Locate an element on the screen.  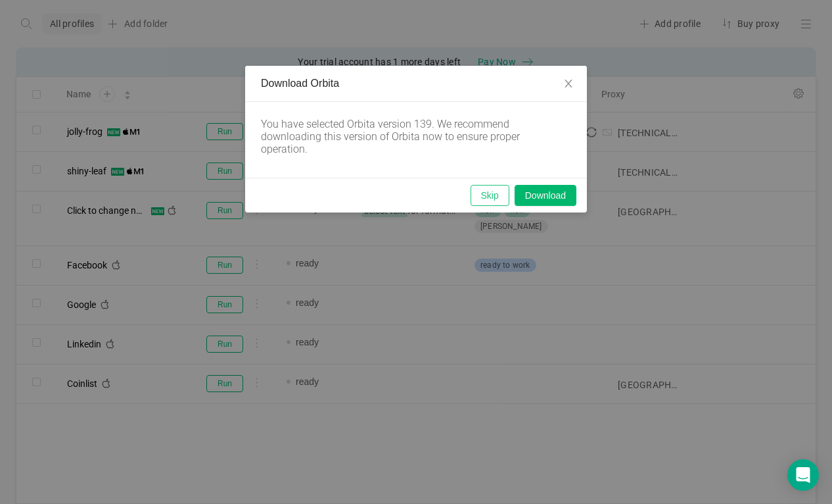
div: You have selected Orbita version 139. We recommend downloading this version of Orbita now to ensu... is located at coordinates (405, 136).